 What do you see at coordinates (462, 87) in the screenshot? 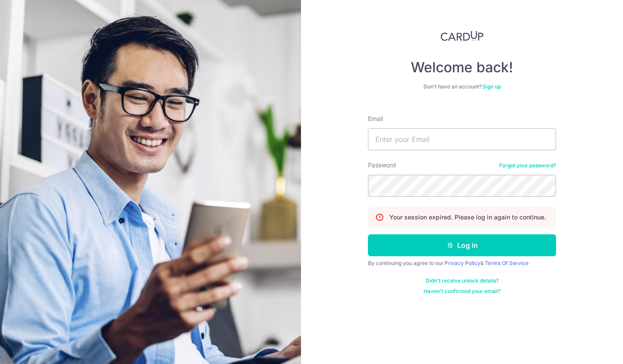
I see `div: Don’t have an account?` at bounding box center [462, 87].